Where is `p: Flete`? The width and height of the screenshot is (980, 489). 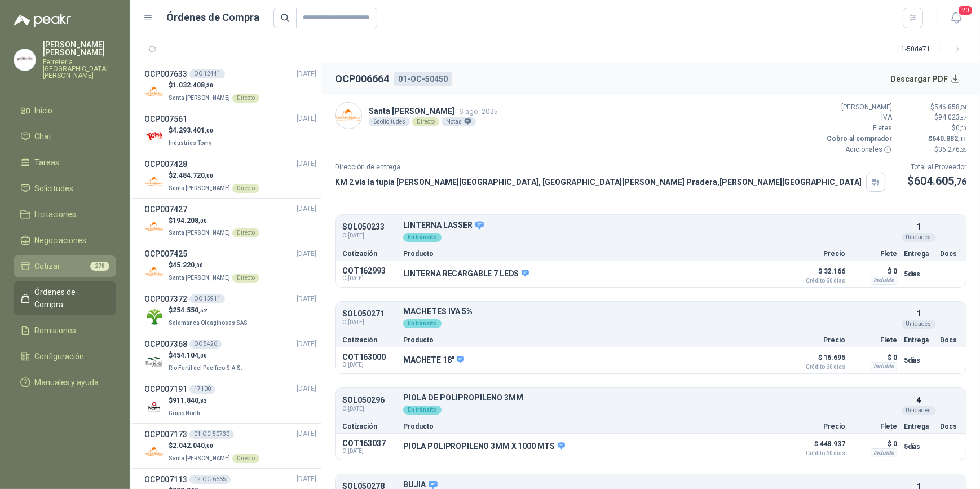
p: Flete is located at coordinates (875, 254).